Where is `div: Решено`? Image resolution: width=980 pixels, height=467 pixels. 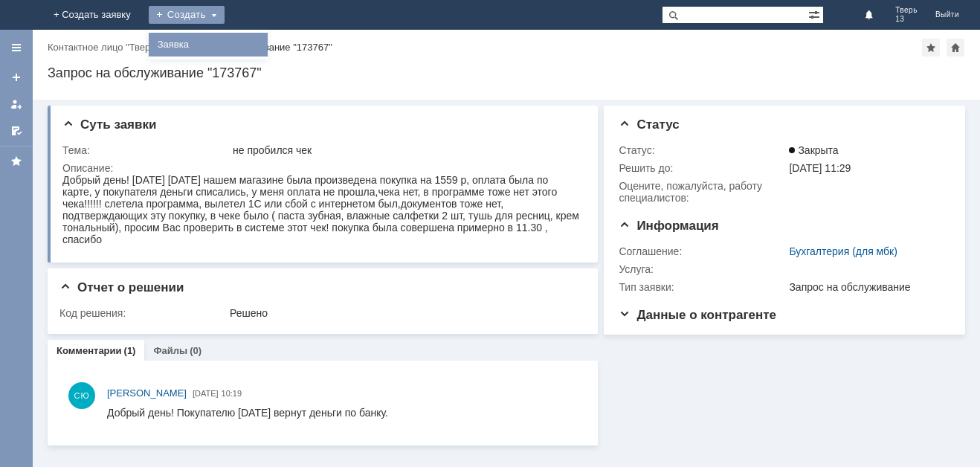 div: Решено is located at coordinates (404, 313).